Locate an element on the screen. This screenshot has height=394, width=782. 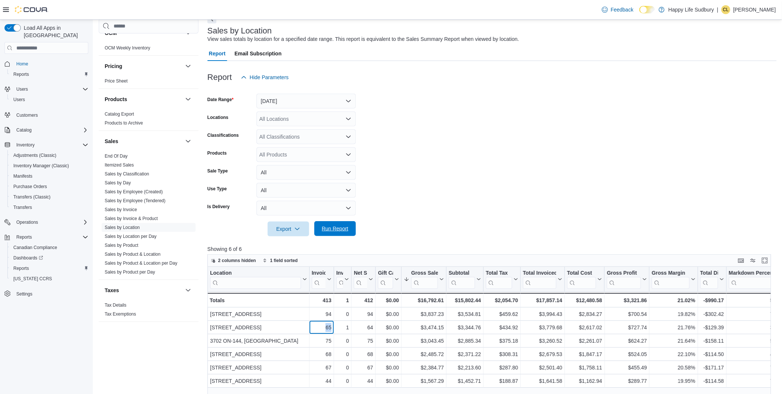
button: Location is located at coordinates (258, 279).